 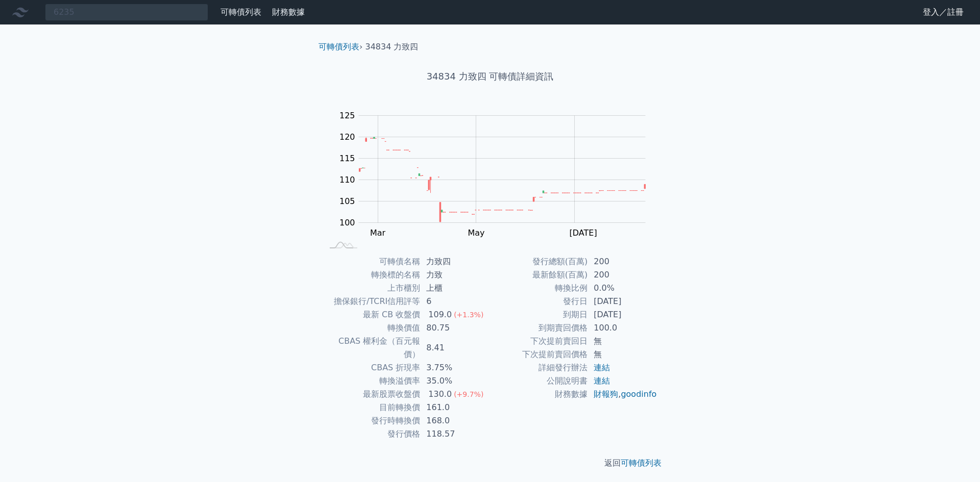 I want to click on tspan: 115, so click(x=347, y=158).